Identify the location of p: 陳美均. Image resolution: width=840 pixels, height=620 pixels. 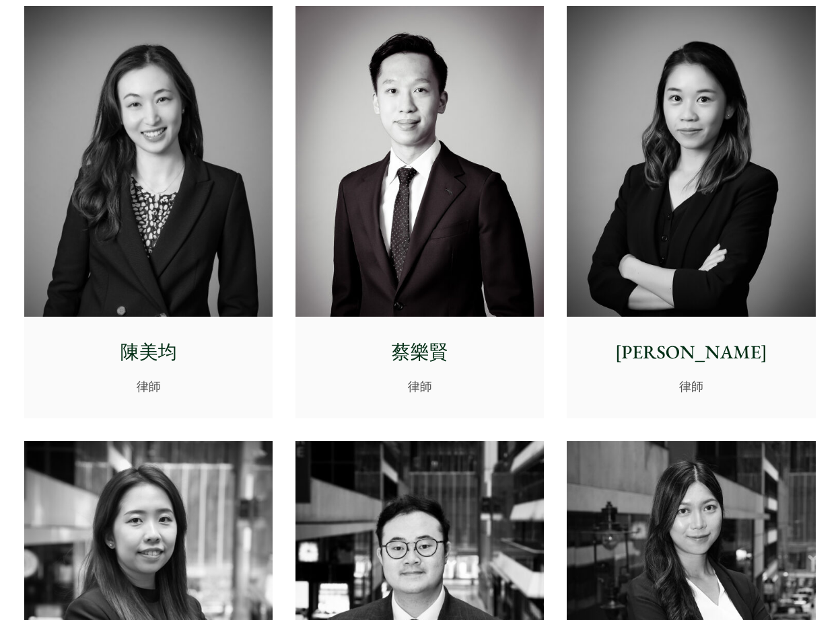
(148, 353).